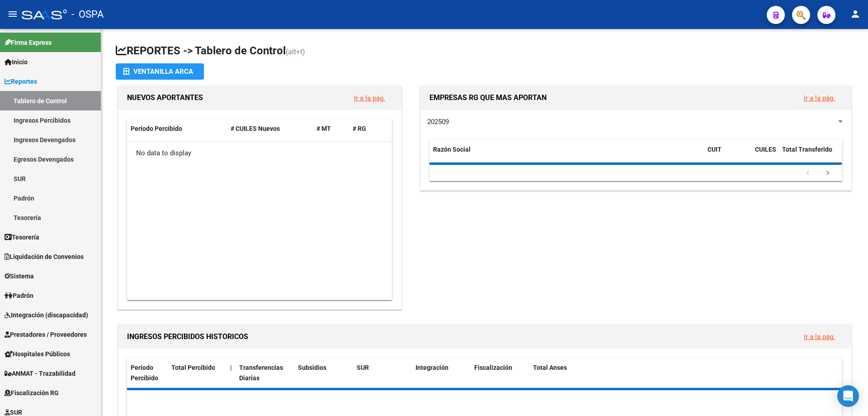  Describe the element at coordinates (37, 354) in the screenshot. I see `span: Hospitales Públicos` at that location.